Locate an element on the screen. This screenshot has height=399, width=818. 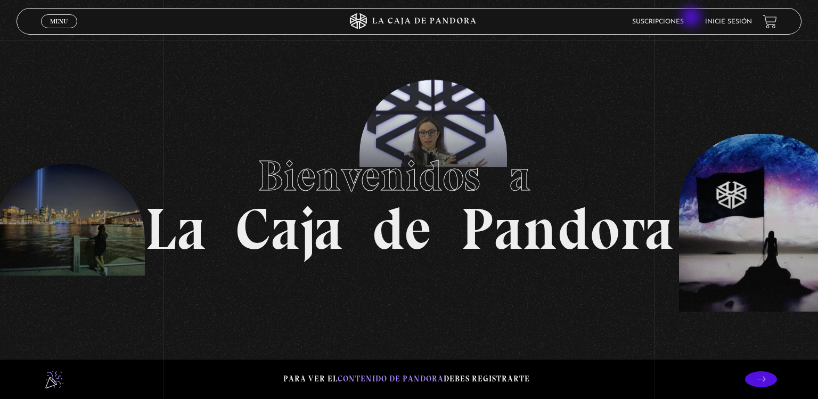
span: contenido de Pandora is located at coordinates (390, 378).